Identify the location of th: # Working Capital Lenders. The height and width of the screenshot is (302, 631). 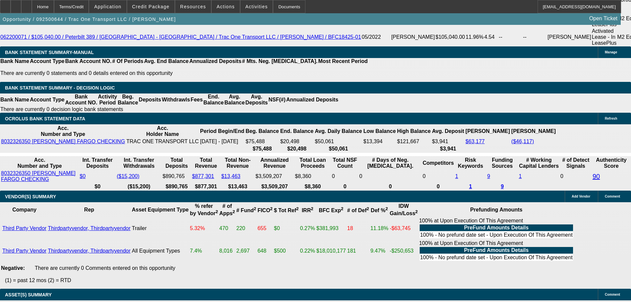
(539, 163).